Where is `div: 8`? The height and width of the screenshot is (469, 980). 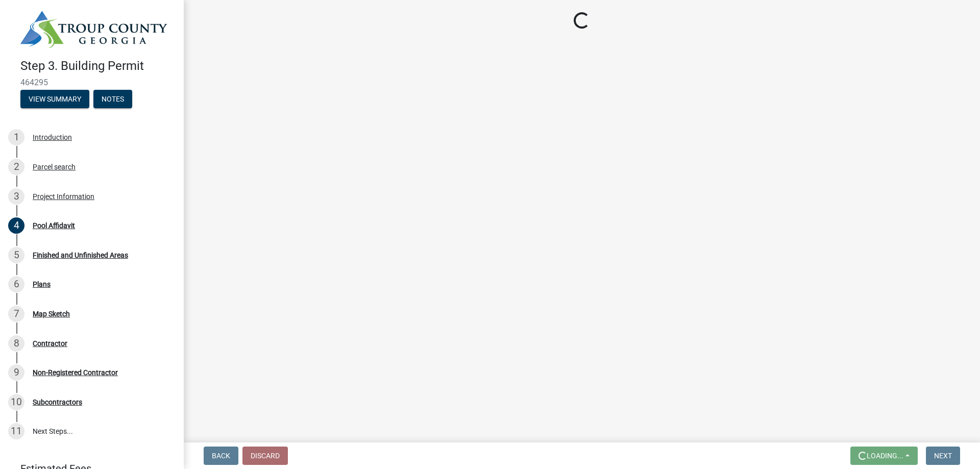 div: 8 is located at coordinates (16, 343).